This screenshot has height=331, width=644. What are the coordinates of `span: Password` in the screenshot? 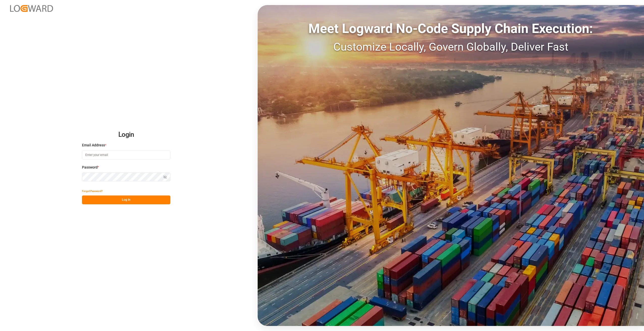 It's located at (90, 167).